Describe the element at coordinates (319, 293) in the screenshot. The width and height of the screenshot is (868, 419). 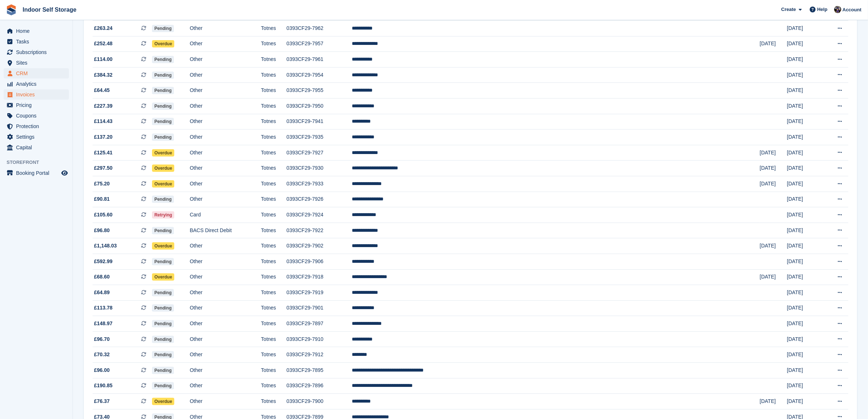
I see `td: 0393CF29-7919` at that location.